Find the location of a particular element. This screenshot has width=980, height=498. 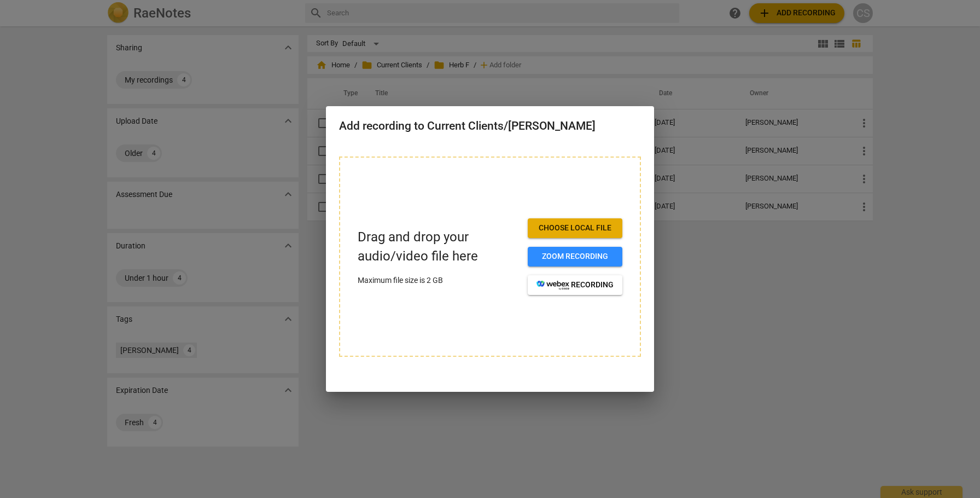

span: recording is located at coordinates (574, 285).